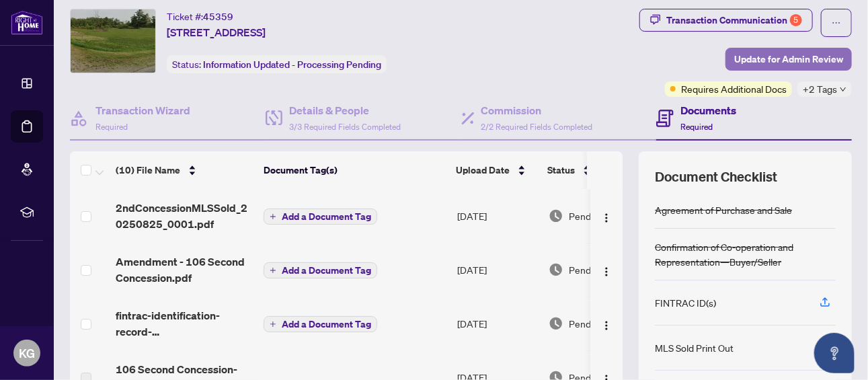  What do you see at coordinates (842, 90) in the screenshot?
I see `span: down` at bounding box center [842, 90].